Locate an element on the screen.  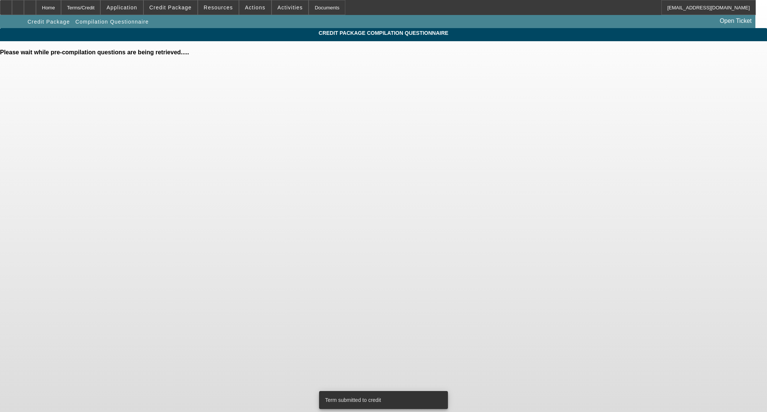
a: Open Ticket is located at coordinates (736, 21).